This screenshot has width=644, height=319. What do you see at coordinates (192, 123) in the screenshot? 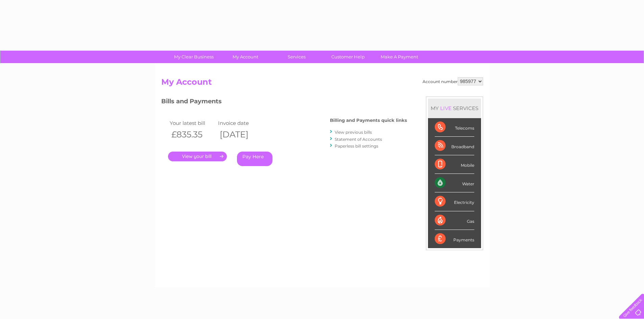
I see `td: Your latest bill` at bounding box center [192, 123].